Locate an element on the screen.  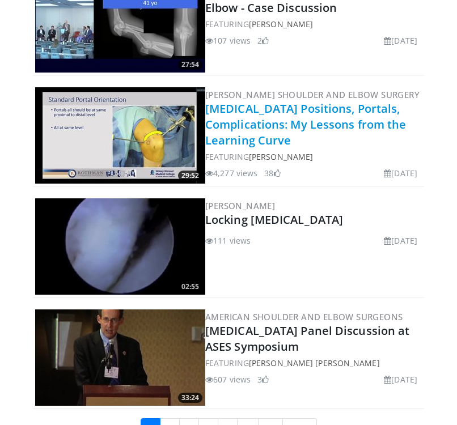
img: king_4.png.300x170_q85_crop-smart_upscale.jpg is located at coordinates (120, 358).